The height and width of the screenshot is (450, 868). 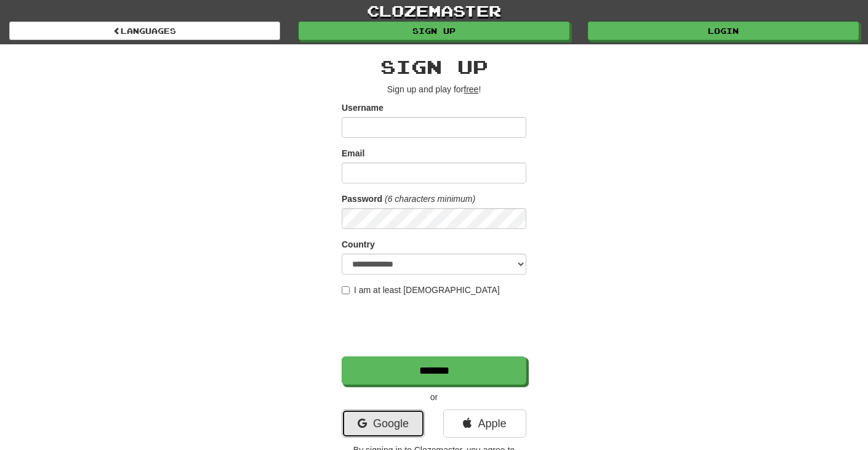 What do you see at coordinates (430, 199) in the screenshot?
I see `em: (6 characters minimum)` at bounding box center [430, 199].